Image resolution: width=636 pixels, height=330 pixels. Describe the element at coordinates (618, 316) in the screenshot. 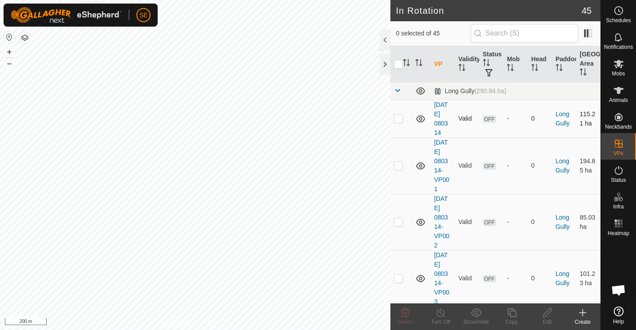

I see `a: Help` at that location.